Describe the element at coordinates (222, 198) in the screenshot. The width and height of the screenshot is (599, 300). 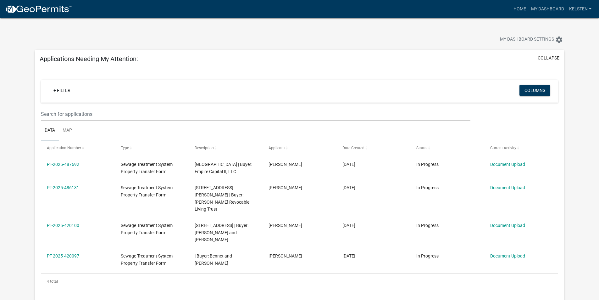
I see `span: 305 ALCOTT AVE E | Buyer: Thorson Revocable Living Trust` at that location.